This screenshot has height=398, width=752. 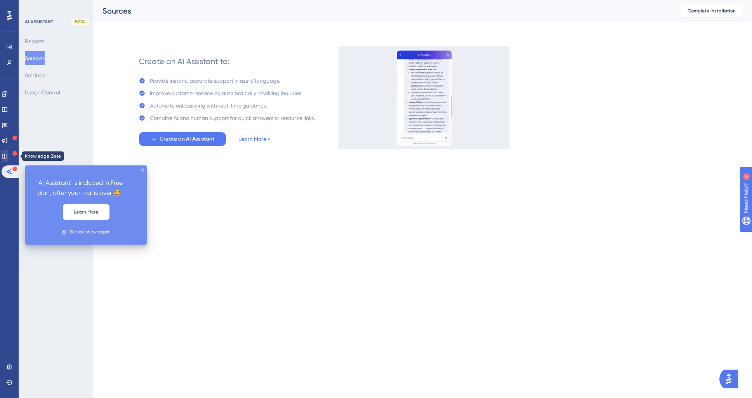 What do you see at coordinates (80, 22) in the screenshot?
I see `div: BETA` at bounding box center [80, 22].